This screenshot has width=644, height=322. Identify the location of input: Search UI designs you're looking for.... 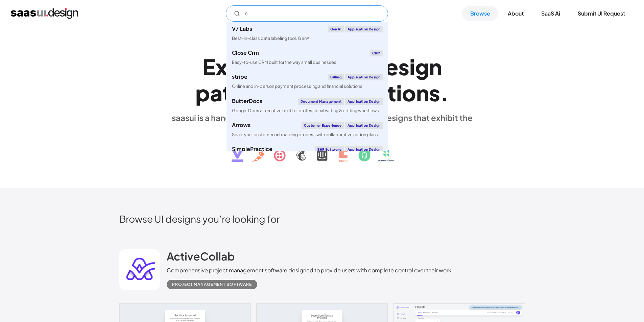
(307, 13).